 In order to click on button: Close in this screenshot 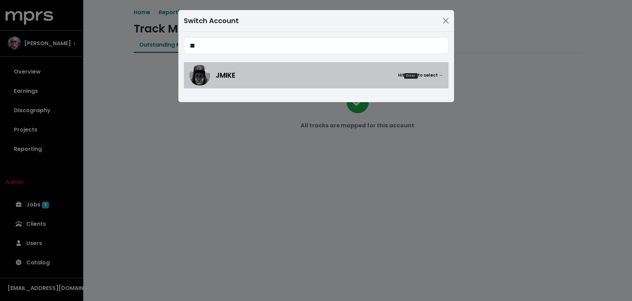, I will do `click(446, 21)`.